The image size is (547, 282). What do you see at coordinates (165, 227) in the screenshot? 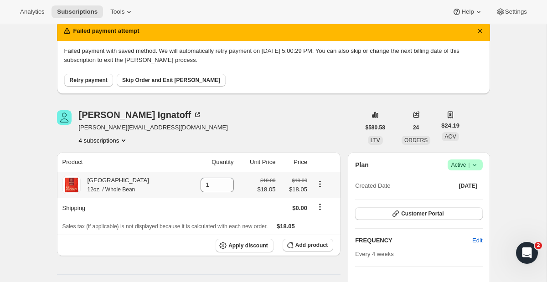
I see `span: Sales tax (if applicable) is not displayed because it is calculated with each new order.` at bounding box center [165, 227].